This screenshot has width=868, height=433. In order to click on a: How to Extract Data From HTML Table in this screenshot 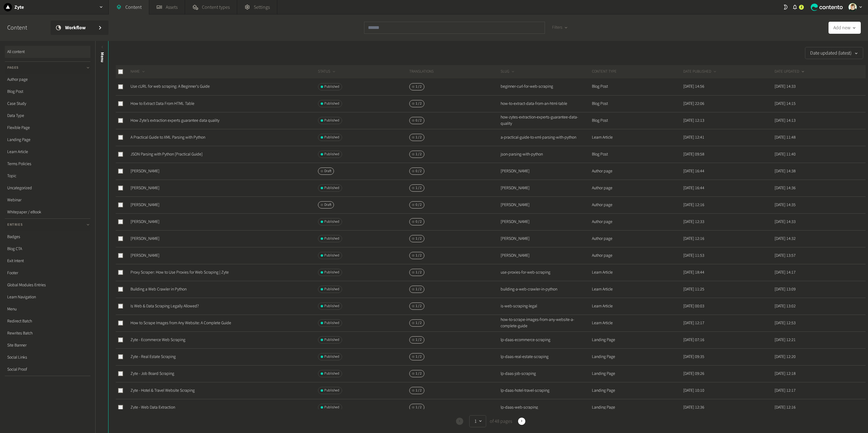, I will do `click(163, 103)`.